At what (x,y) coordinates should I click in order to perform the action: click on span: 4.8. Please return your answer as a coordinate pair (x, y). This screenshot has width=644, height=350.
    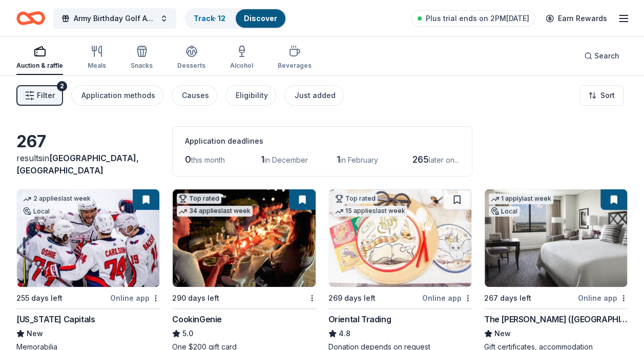
    Looking at the image, I should click on (344, 334).